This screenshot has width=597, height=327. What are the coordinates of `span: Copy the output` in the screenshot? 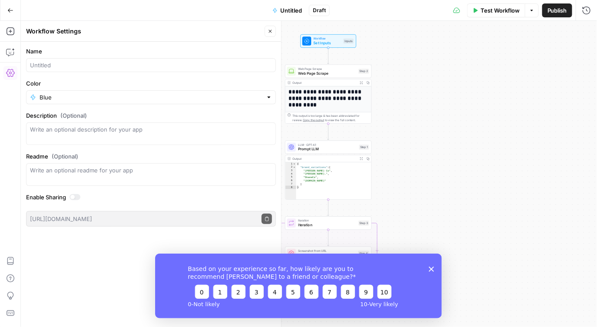 It's located at (313, 120).